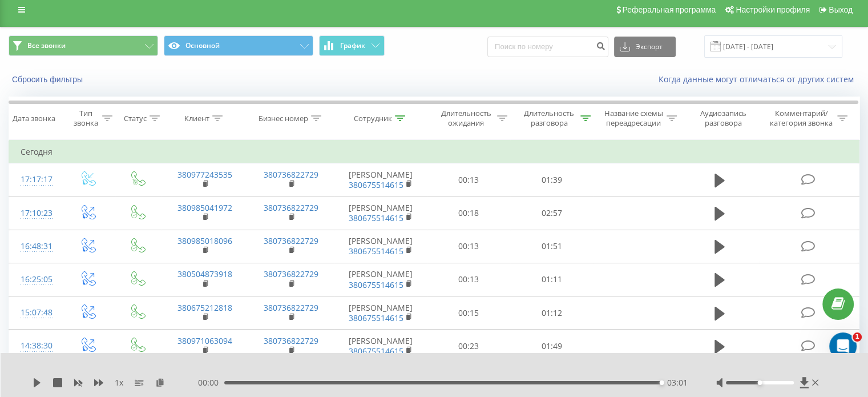 This screenshot has width=868, height=397. Describe the element at coordinates (551, 346) in the screenshot. I see `td: 01:49` at that location.